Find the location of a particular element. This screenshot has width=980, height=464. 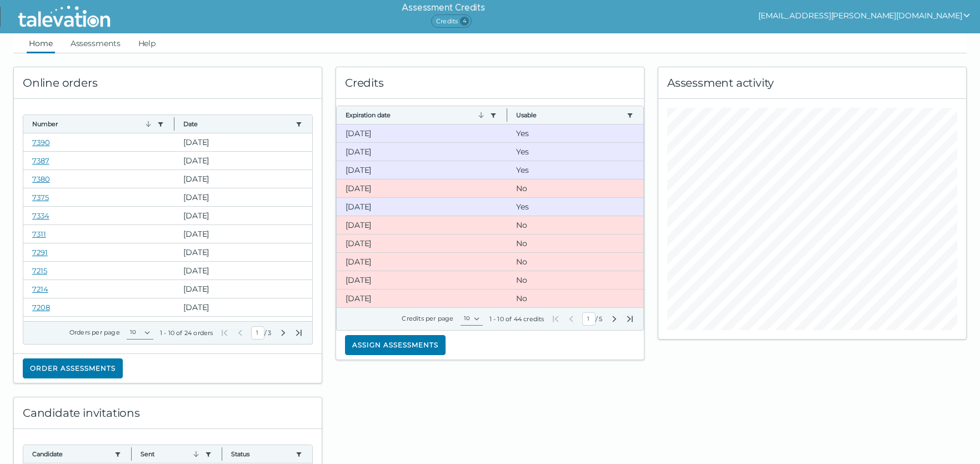

label: Orders per page is located at coordinates (95, 333).